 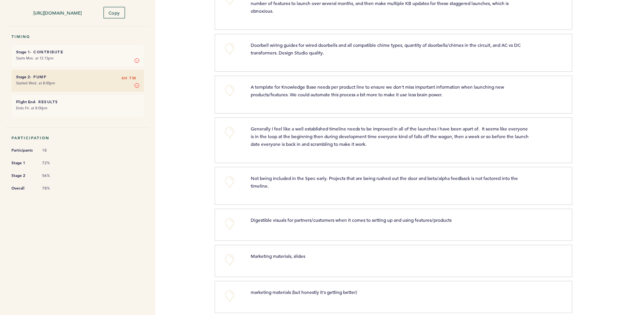 I want to click on span: Doorbell wiring guides for wired doorbells and all compatible chime types, quantity of doorbells/..., so click(x=386, y=49).